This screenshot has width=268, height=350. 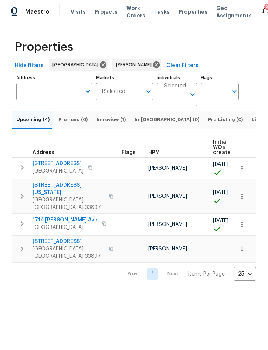 I want to click on span: HPM, so click(x=154, y=152).